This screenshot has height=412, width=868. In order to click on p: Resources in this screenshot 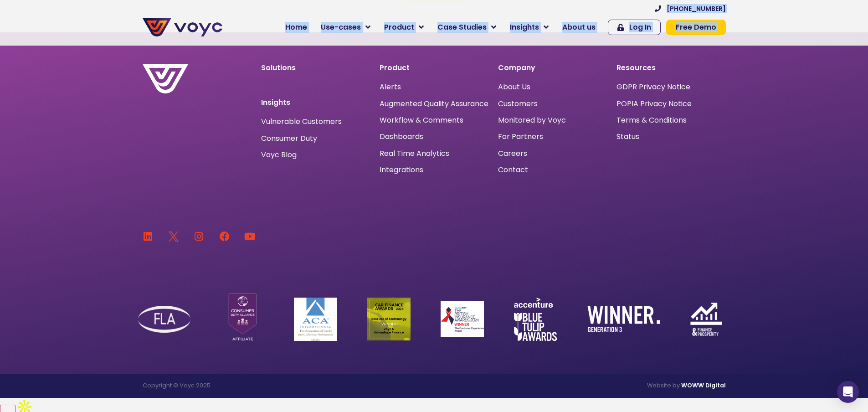, I will do `click(671, 68)`.